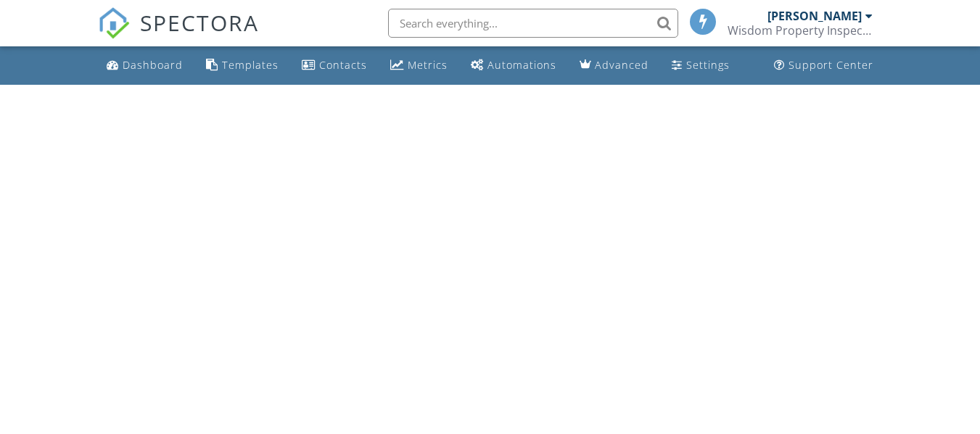  Describe the element at coordinates (622, 64) in the screenshot. I see `div: Advanced` at that location.